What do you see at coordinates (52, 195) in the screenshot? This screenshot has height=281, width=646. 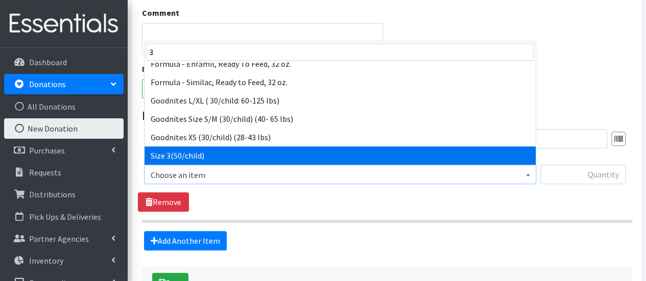 I see `p: Distributions` at bounding box center [52, 195].